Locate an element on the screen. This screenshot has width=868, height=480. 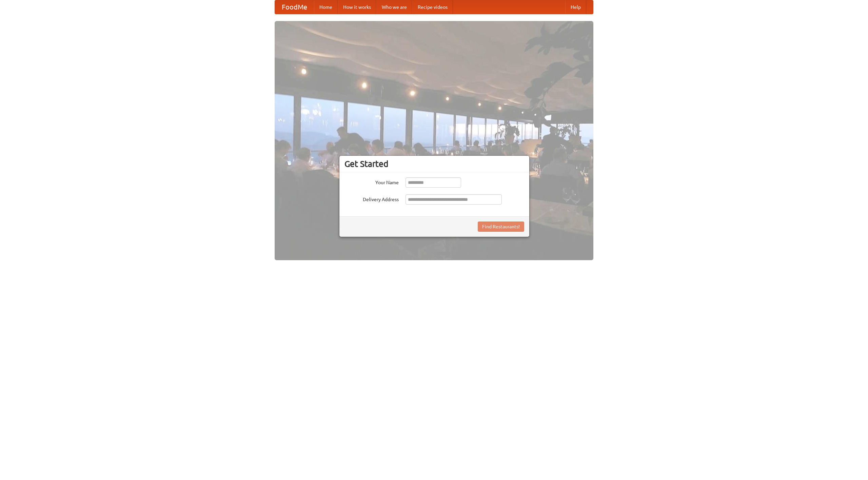
a: Help is located at coordinates (576, 7).